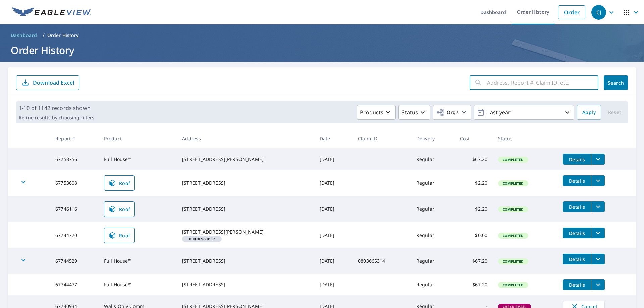 Image resolution: width=644 pixels, height=308 pixels. Describe the element at coordinates (57, 108) in the screenshot. I see `p: 1-10 of 1142 records shown` at that location.